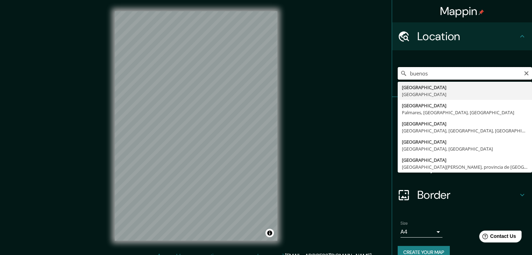  Describe the element at coordinates (270, 233) in the screenshot. I see `button: Toggle attribution` at that location.